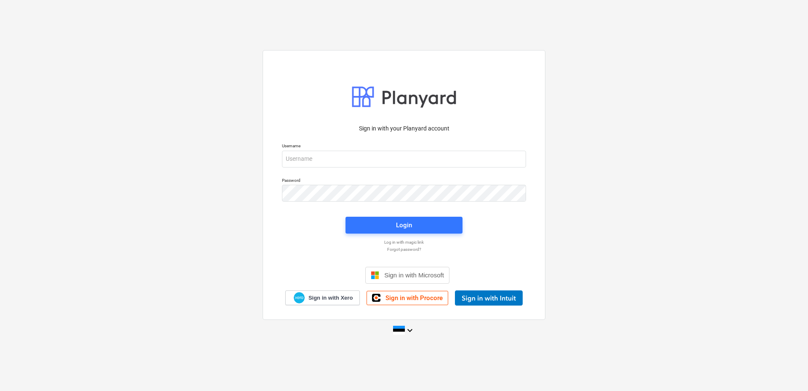 This screenshot has height=391, width=808. I want to click on a: Sign in with Procore, so click(408, 298).